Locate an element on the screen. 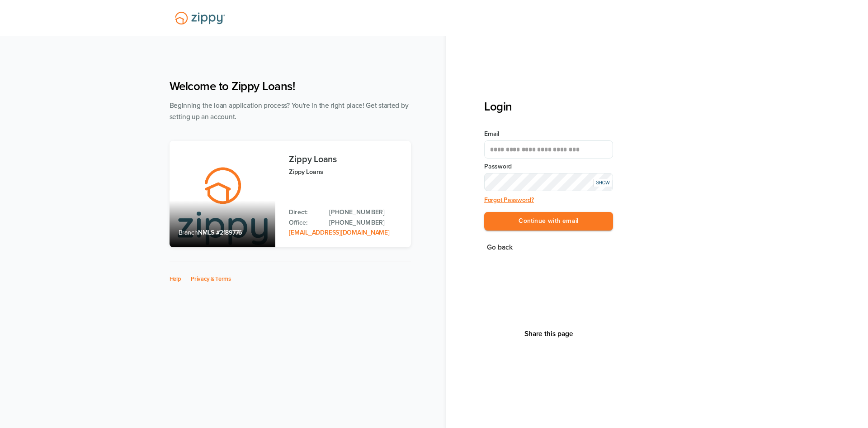 The image size is (868, 428). p: Office: is located at coordinates (304, 223).